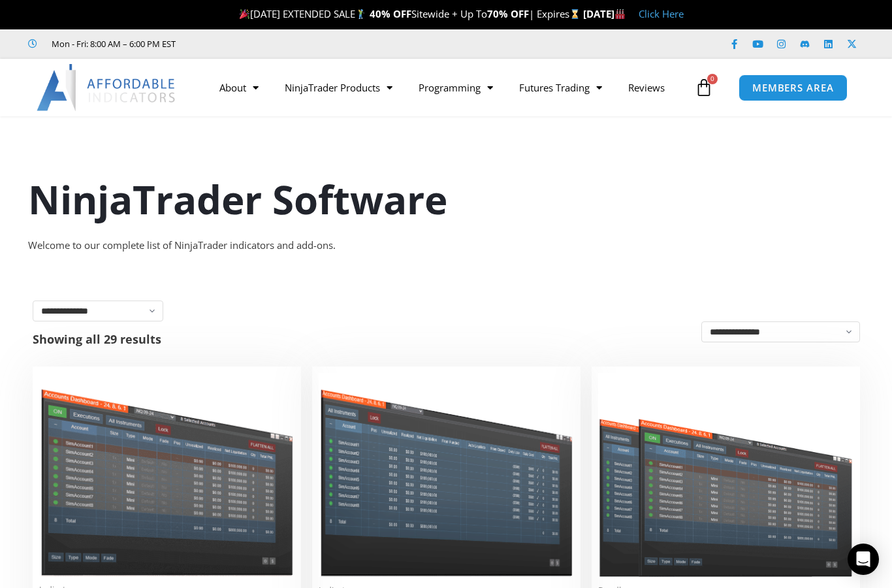  I want to click on p: Showing all 29 results, so click(97, 339).